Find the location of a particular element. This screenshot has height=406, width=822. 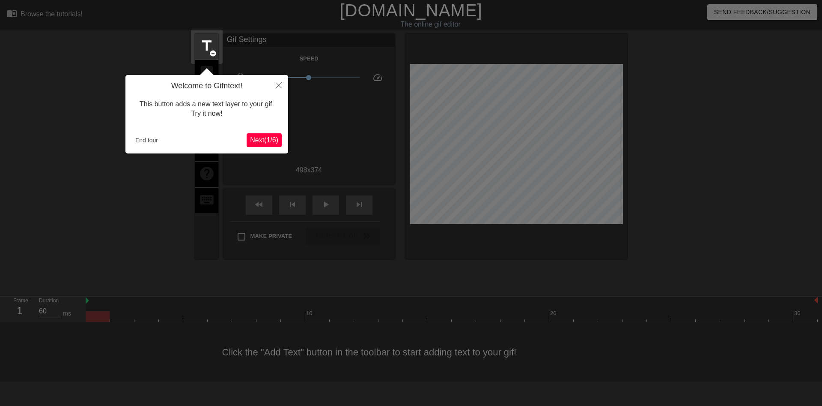

h4: Welcome to Gifntext! is located at coordinates (207, 86).